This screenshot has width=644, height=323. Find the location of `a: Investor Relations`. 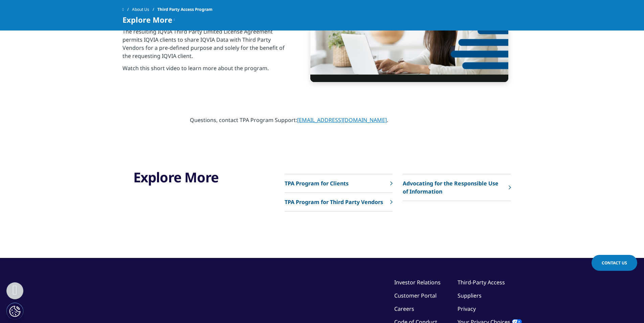

a: Investor Relations is located at coordinates (417, 282).